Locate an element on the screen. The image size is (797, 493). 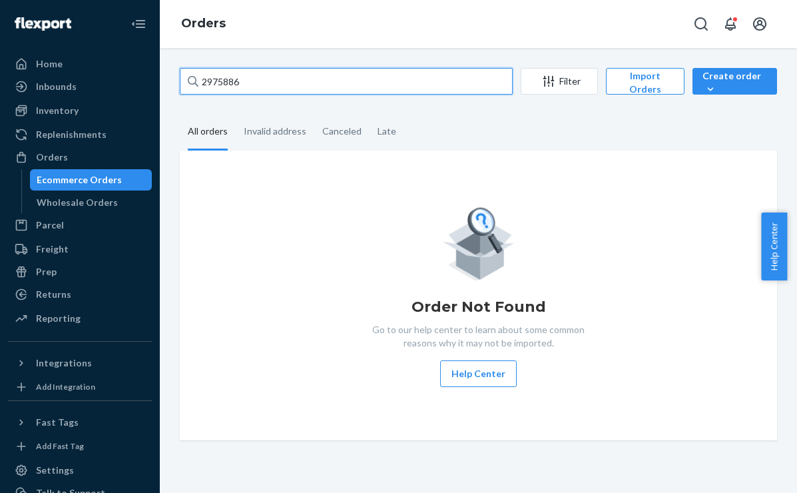
div: Add Fast Tag is located at coordinates (60, 445).